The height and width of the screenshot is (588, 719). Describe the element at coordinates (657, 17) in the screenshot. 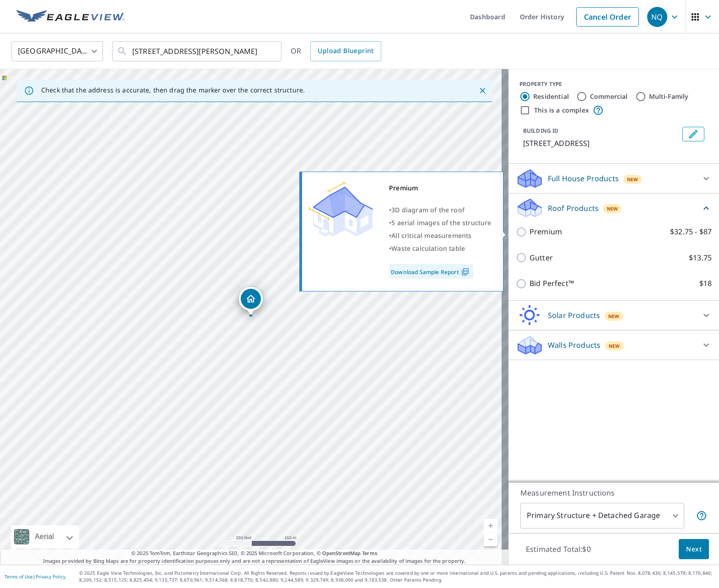

I see `div: NQ` at that location.